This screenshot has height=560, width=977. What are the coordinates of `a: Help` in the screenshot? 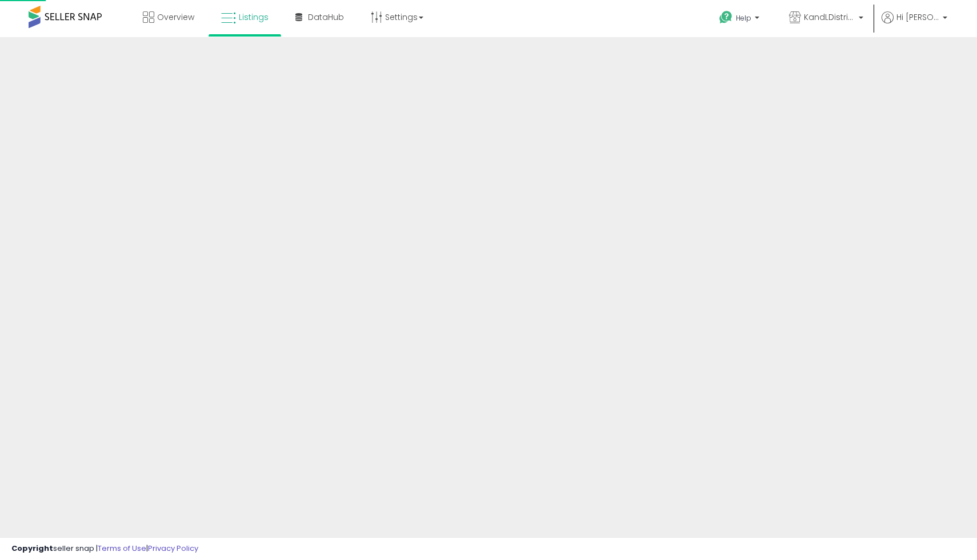 It's located at (740, 19).